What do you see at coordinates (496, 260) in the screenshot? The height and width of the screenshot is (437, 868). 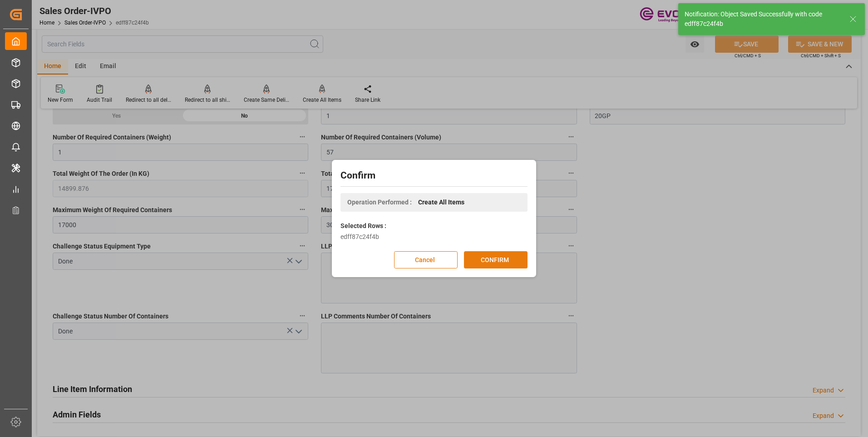 I see `button: CONFIRM` at bounding box center [496, 260].